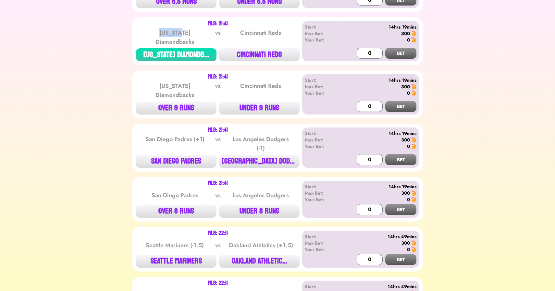 The width and height of the screenshot is (555, 291). What do you see at coordinates (259, 55) in the screenshot?
I see `button: CINCINNATI REDS` at bounding box center [259, 55].